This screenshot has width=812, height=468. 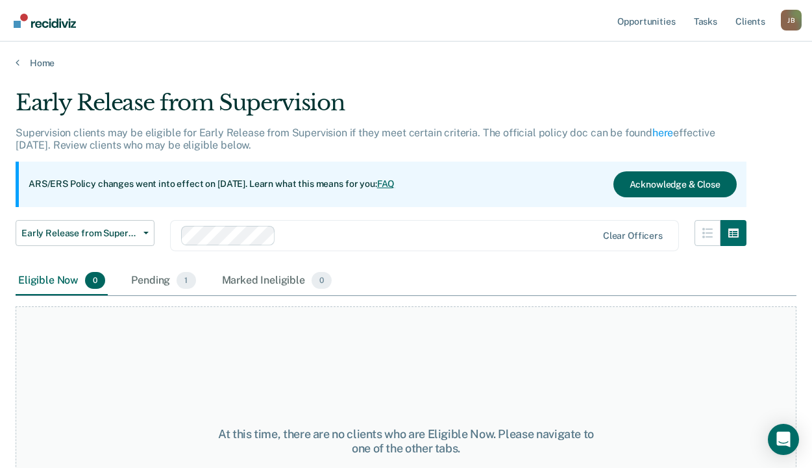 I want to click on span: 1, so click(x=186, y=280).